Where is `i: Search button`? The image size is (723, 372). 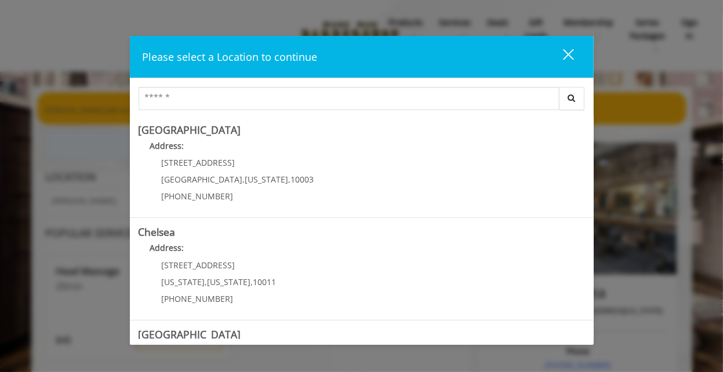
i: Search button is located at coordinates (571, 98).